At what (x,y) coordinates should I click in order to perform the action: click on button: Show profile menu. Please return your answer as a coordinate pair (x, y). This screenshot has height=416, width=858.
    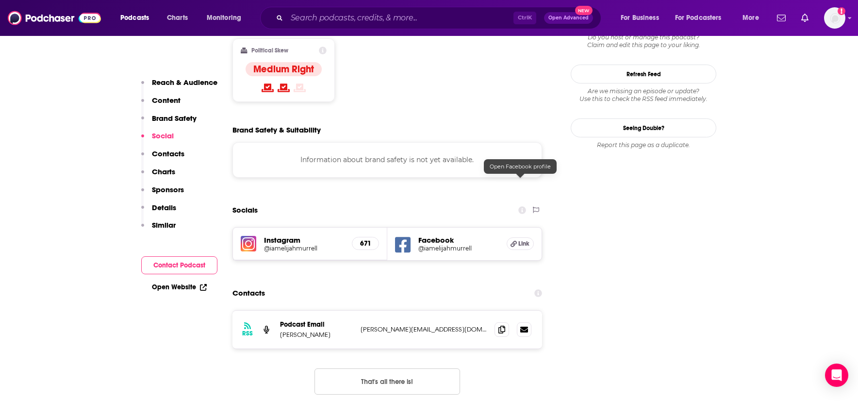
    Looking at the image, I should click on (834, 18).